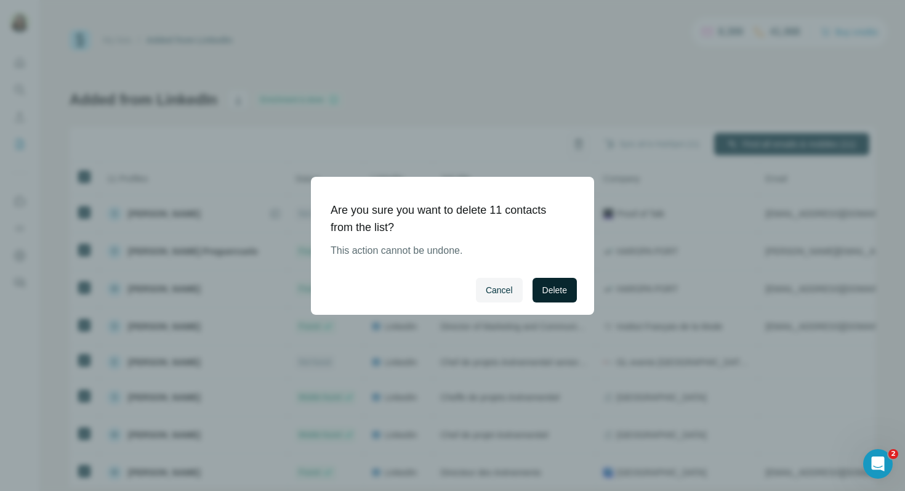 The height and width of the screenshot is (491, 905). Describe the element at coordinates (500, 290) in the screenshot. I see `span: Cancel` at that location.